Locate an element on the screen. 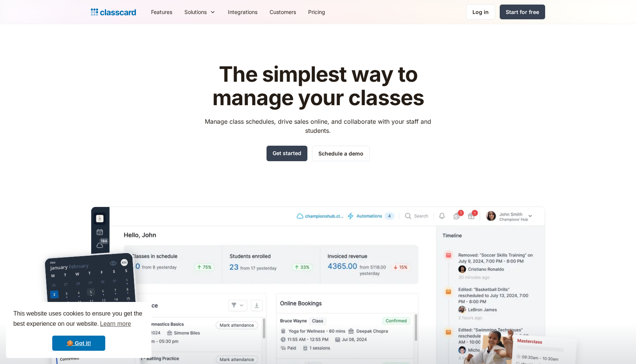  div: Log in is located at coordinates (481, 12).